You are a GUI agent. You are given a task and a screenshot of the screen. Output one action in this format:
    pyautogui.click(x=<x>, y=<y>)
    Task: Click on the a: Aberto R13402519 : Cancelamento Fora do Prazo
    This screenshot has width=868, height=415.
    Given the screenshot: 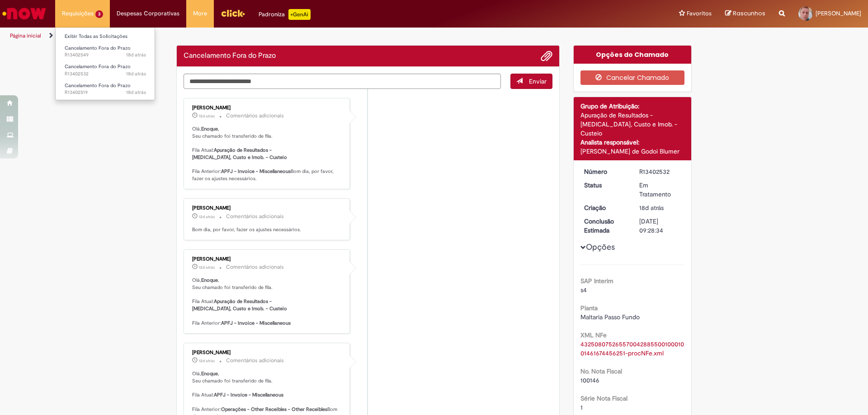 What is the action you would take?
    pyautogui.click(x=105, y=89)
    